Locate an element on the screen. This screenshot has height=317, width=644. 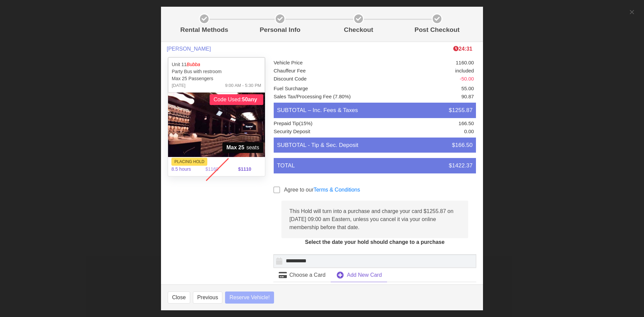
em: Bubba is located at coordinates (193, 65).